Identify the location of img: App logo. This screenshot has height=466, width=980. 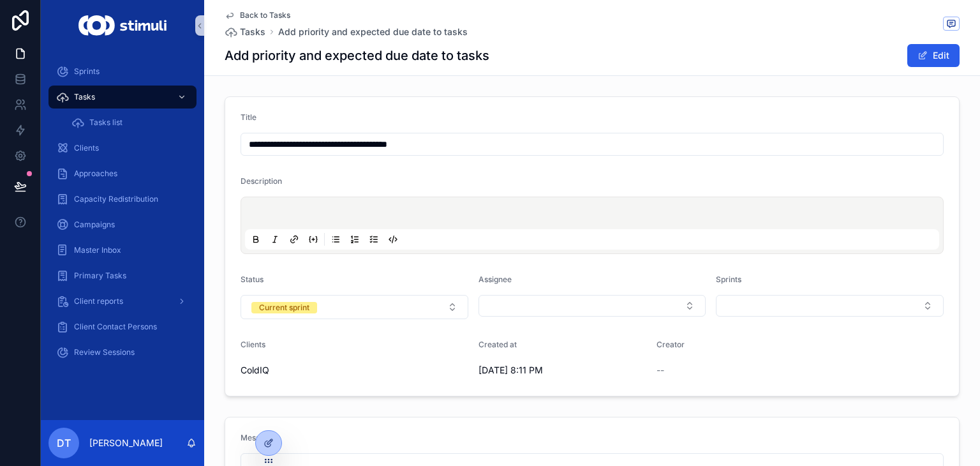
(122, 25).